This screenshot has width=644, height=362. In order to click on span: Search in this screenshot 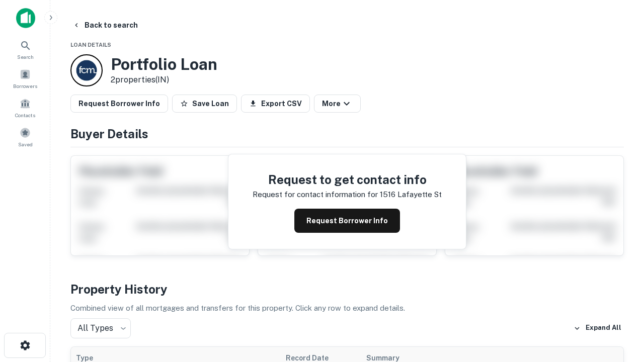, I will do `click(25, 57)`.